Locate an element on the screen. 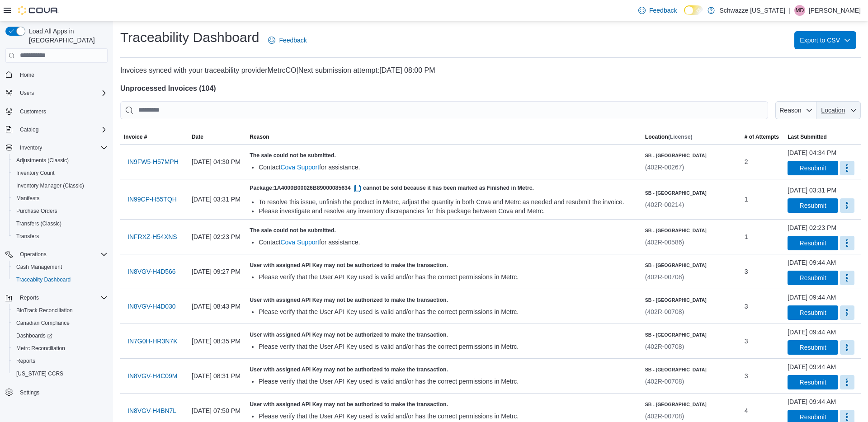  button: Canadian Compliance is located at coordinates (60, 324).